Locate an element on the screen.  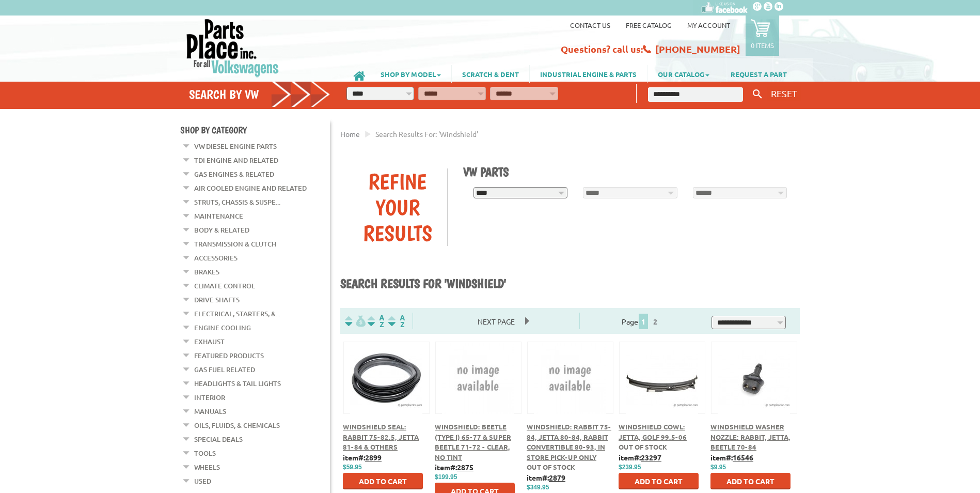
div: Page is located at coordinates (641, 321).